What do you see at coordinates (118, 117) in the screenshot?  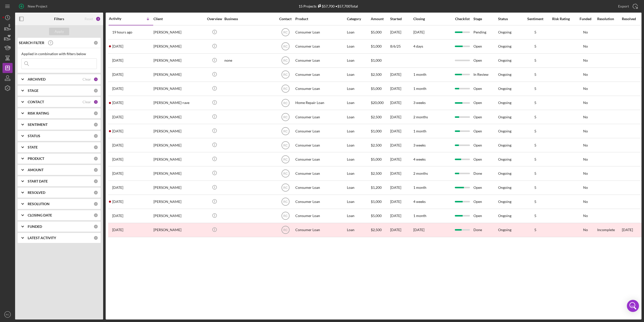 I see `time: 2025-09-23 13:47` at bounding box center [118, 117].